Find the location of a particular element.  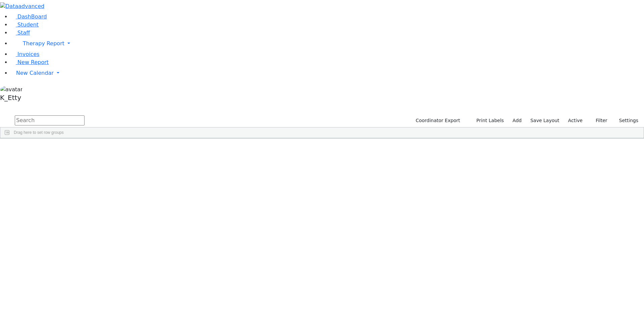

label: Active is located at coordinates (575, 121).